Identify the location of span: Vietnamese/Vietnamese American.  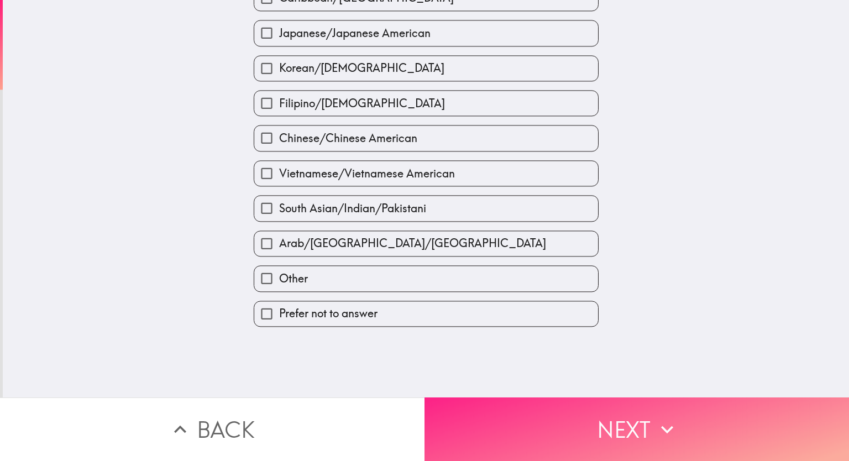
(367, 174).